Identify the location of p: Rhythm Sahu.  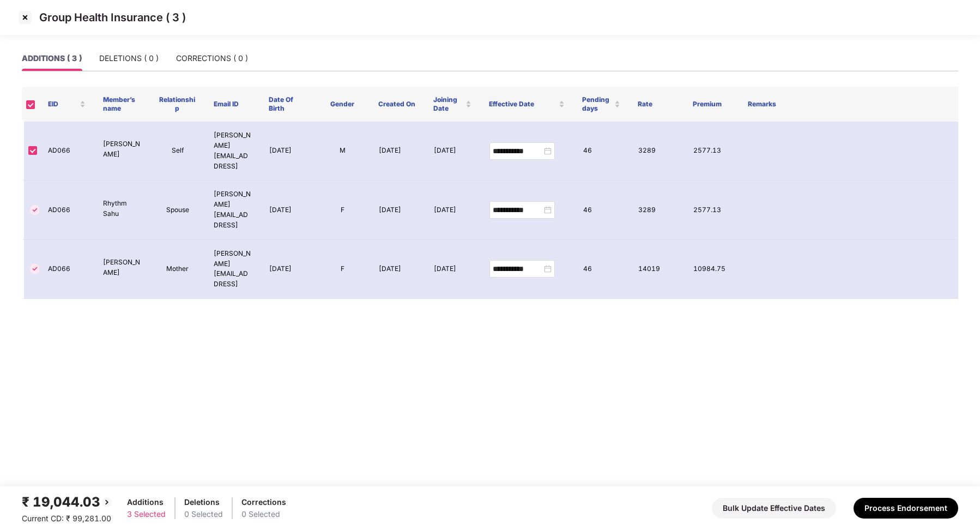
(121, 209).